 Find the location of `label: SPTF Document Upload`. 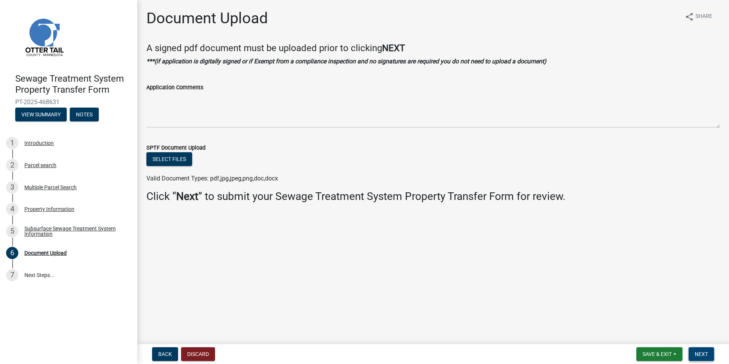

label: SPTF Document Upload is located at coordinates (176, 148).